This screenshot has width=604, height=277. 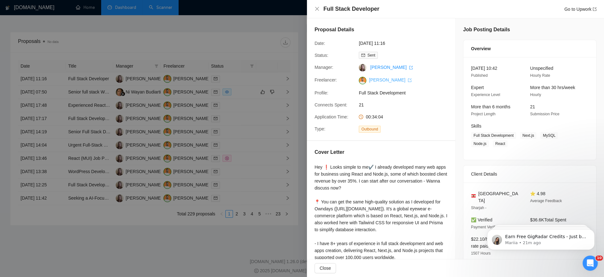 What do you see at coordinates (326, 80) in the screenshot?
I see `span: Freelancer:` at bounding box center [326, 80].